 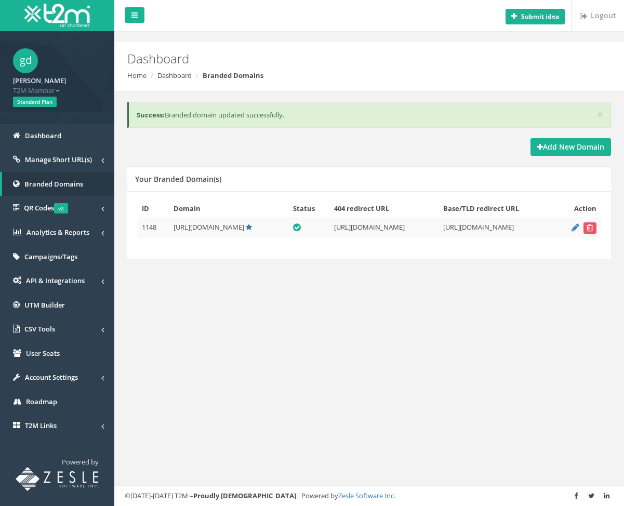 What do you see at coordinates (570, 146) in the screenshot?
I see `strong: Add New Domain` at bounding box center [570, 146].